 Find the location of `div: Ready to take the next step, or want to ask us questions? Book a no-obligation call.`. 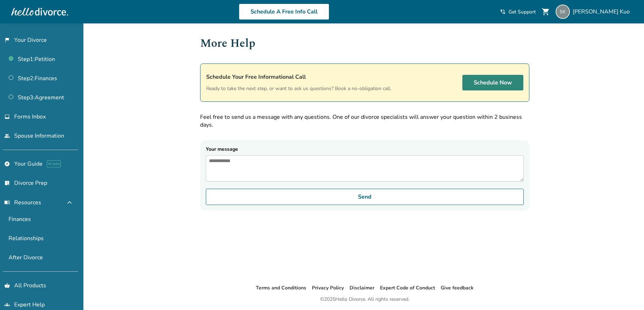

div: Ready to take the next step, or want to ask us questions? Book a no-obligation call. is located at coordinates (299, 83).